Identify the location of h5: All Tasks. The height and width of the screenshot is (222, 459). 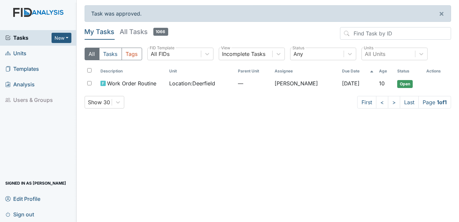
(144, 32).